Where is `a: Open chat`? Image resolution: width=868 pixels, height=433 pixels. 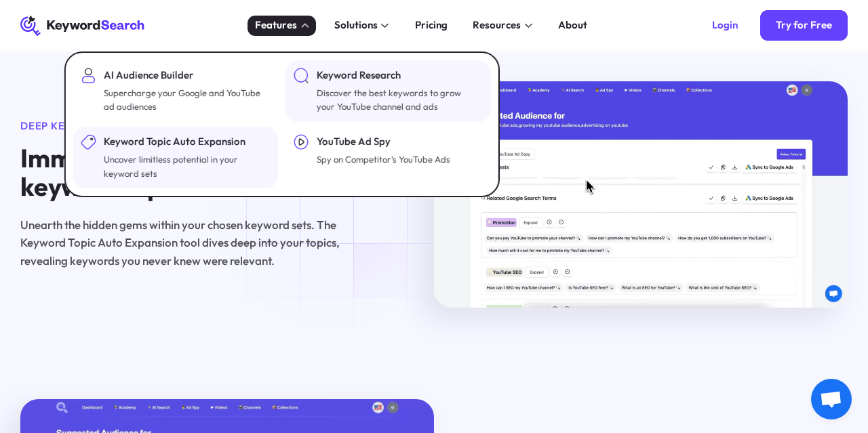
a: Open chat is located at coordinates (831, 399).